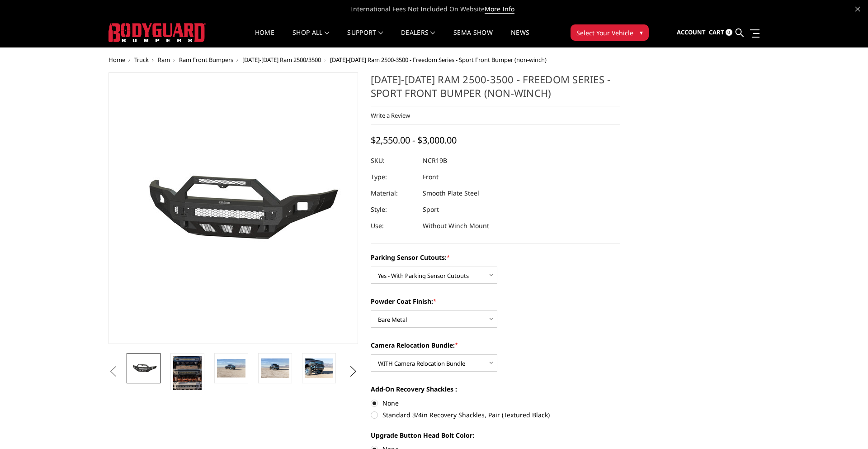 Image resolution: width=868 pixels, height=449 pixels. What do you see at coordinates (610, 33) in the screenshot?
I see `button: Select Your Vehicle` at bounding box center [610, 33].